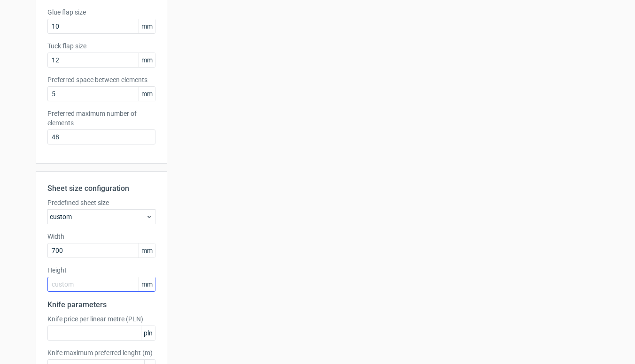 This screenshot has width=635, height=364. I want to click on label: Knife price per linear metre (PLN), so click(102, 319).